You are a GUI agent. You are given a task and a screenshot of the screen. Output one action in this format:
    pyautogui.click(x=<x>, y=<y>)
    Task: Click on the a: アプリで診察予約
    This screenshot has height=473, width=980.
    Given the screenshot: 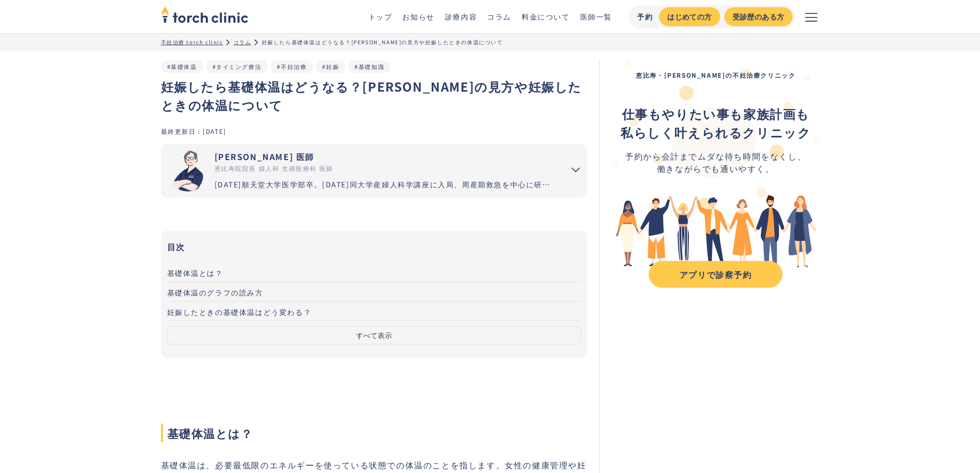 What is the action you would take?
    pyautogui.click(x=715, y=274)
    